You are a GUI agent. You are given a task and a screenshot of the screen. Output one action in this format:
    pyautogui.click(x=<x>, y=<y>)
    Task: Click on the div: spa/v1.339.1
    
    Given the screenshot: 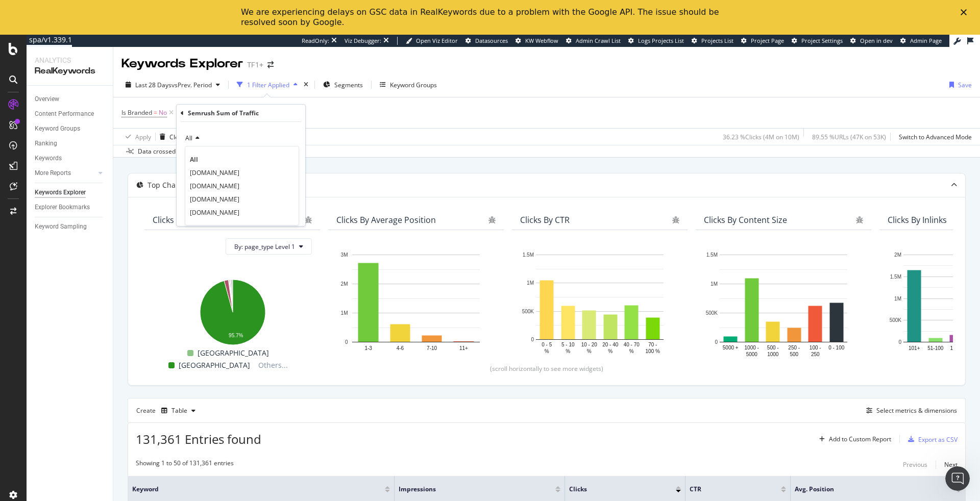 What is the action you would take?
    pyautogui.click(x=49, y=39)
    